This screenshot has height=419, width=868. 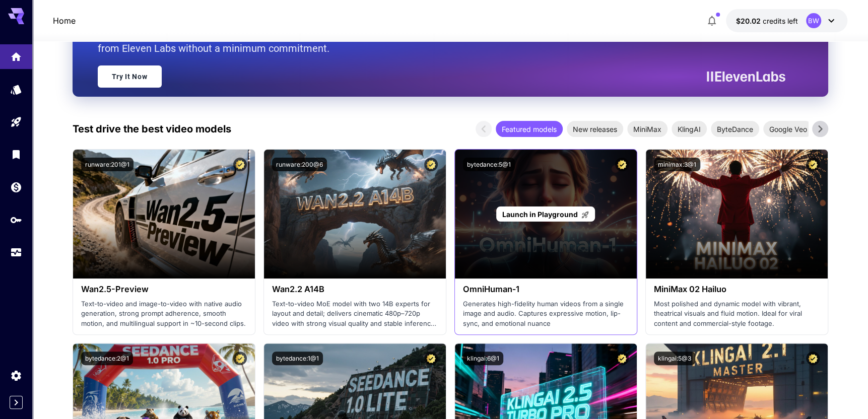 I want to click on div: API Keys, so click(x=16, y=220).